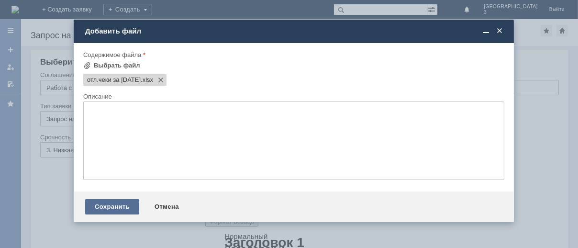 This screenshot has width=578, height=248. Describe the element at coordinates (500, 31) in the screenshot. I see `span: Закрыть` at that location.